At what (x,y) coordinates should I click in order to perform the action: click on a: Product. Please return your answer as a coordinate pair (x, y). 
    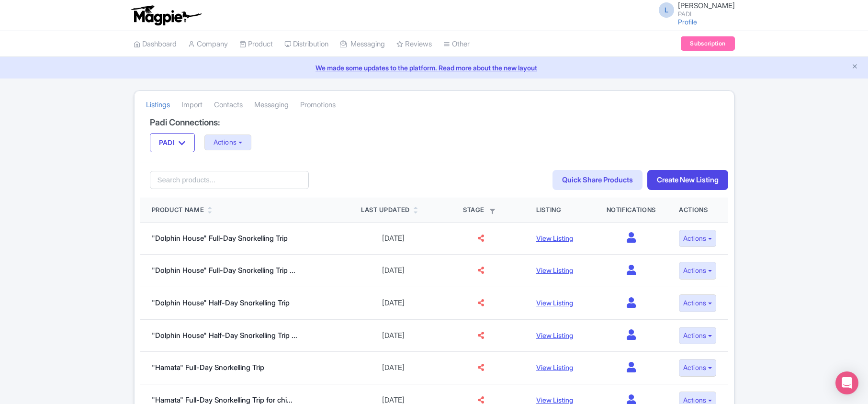
    Looking at the image, I should click on (256, 44).